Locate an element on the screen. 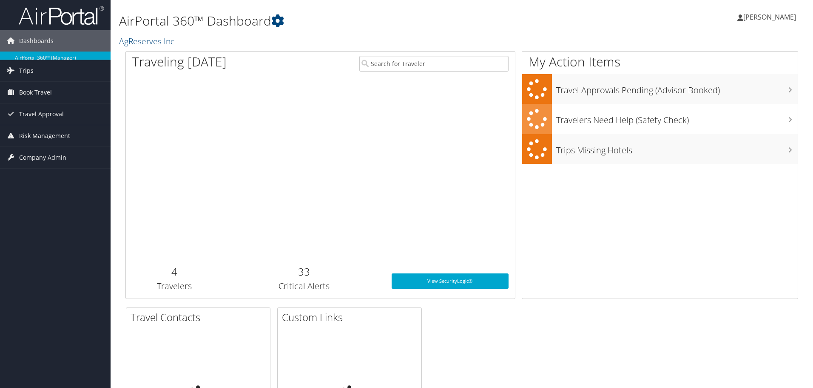 The width and height of the screenshot is (813, 388). h3: Critical Alerts is located at coordinates (304, 286).